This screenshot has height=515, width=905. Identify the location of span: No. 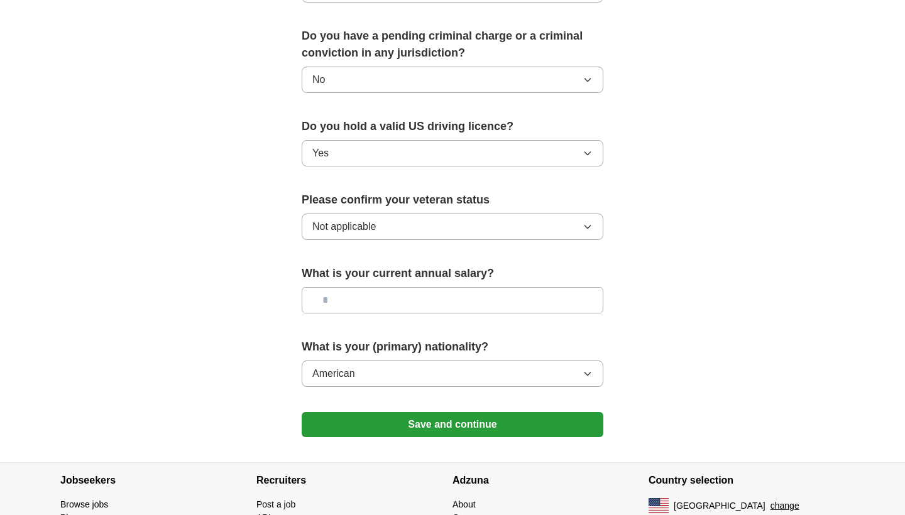
(318, 80).